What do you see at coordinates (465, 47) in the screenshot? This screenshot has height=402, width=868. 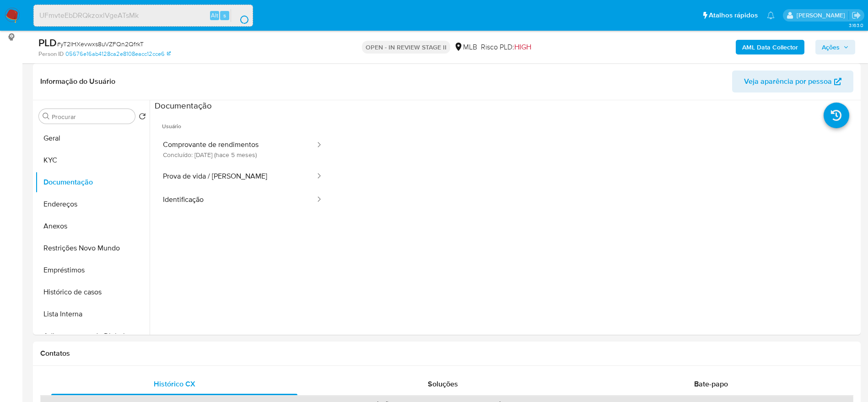 I see `div: MLB` at bounding box center [465, 47].